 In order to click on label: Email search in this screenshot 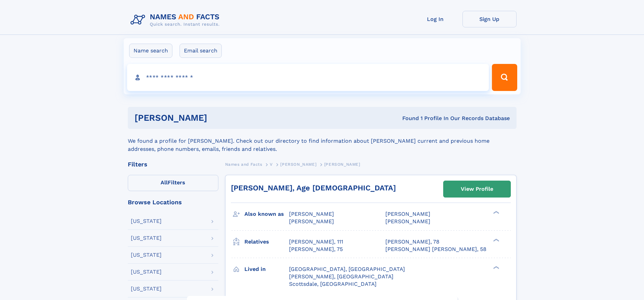, I will do `click(200, 51)`.